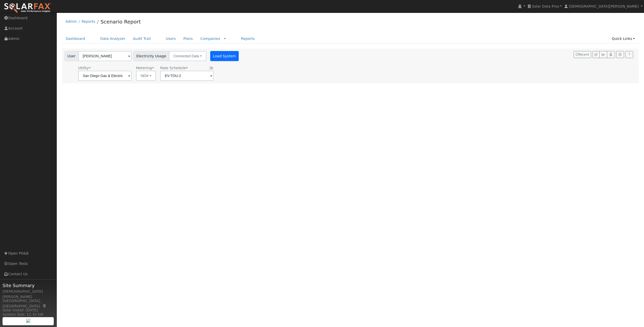 The width and height of the screenshot is (644, 327). Describe the element at coordinates (71, 21) in the screenshot. I see `a: Admin` at that location.